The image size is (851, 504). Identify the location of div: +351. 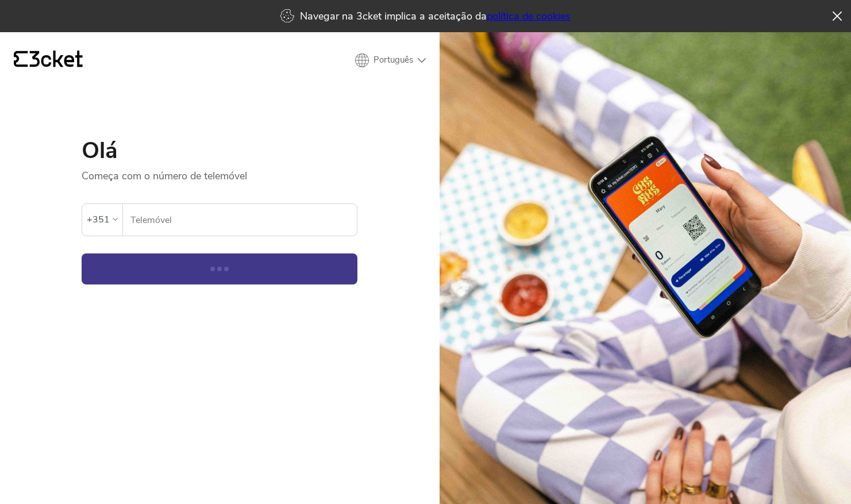
(98, 220).